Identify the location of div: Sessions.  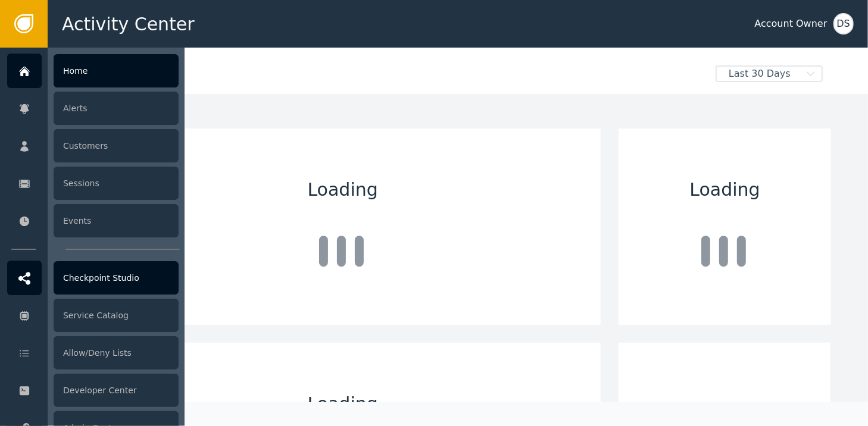
(116, 184).